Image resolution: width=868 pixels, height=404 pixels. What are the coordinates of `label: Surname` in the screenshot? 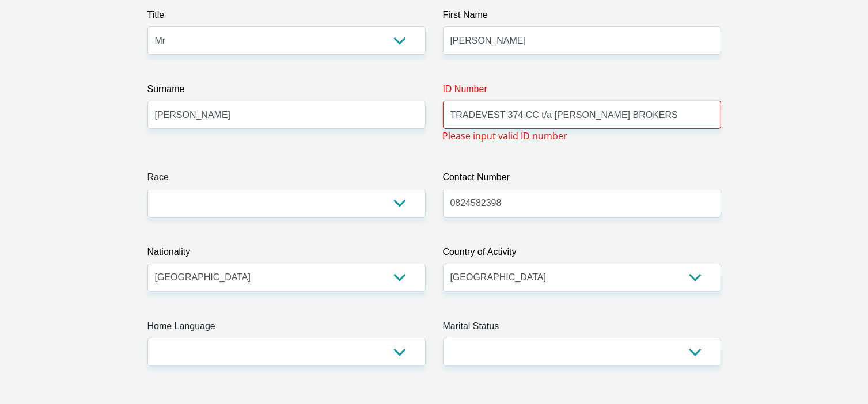 It's located at (286, 92).